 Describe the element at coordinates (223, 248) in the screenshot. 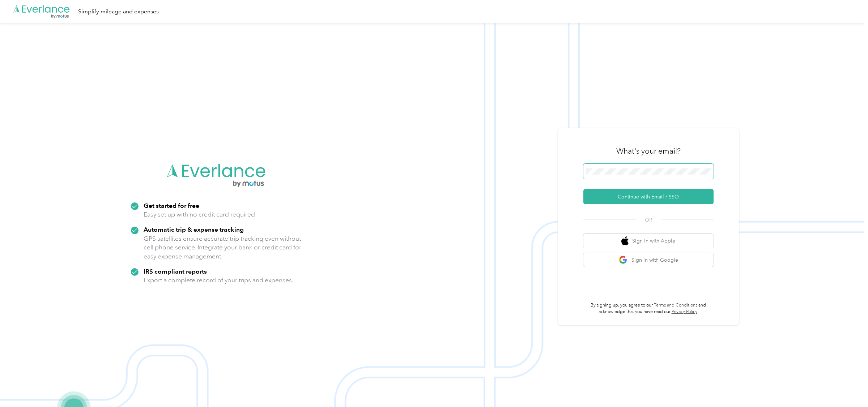

I see `p: GPS satellites ensure accurate trip tracking even without cell phone service. Integrate your bank...` at that location.